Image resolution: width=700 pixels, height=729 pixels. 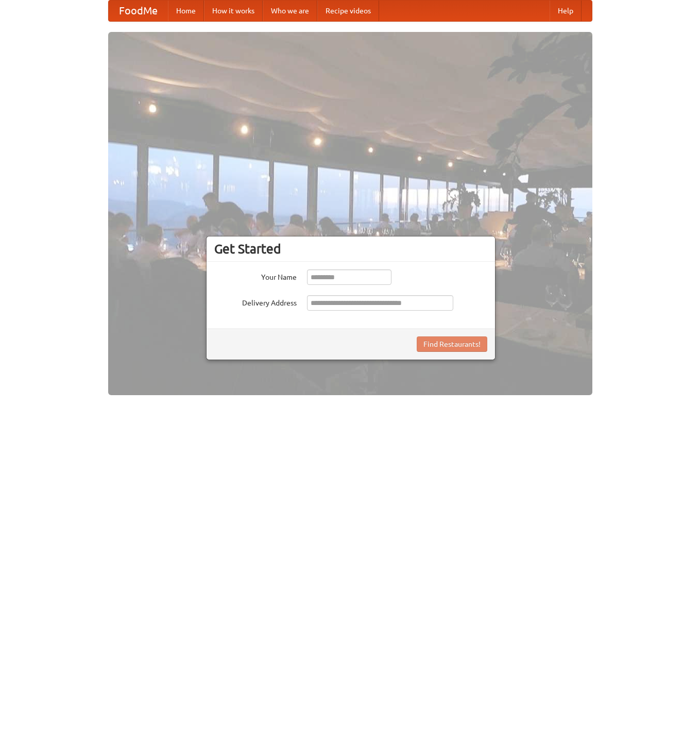 What do you see at coordinates (349, 10) in the screenshot?
I see `a: Recipe videos` at bounding box center [349, 10].